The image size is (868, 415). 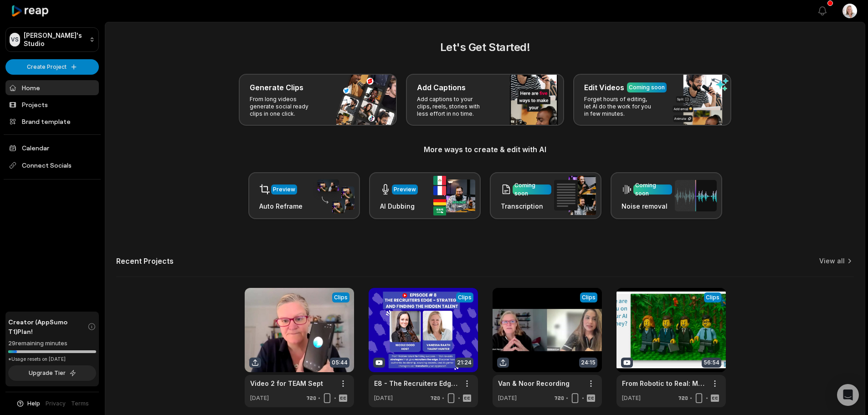 I want to click on span: Help, so click(x=34, y=404).